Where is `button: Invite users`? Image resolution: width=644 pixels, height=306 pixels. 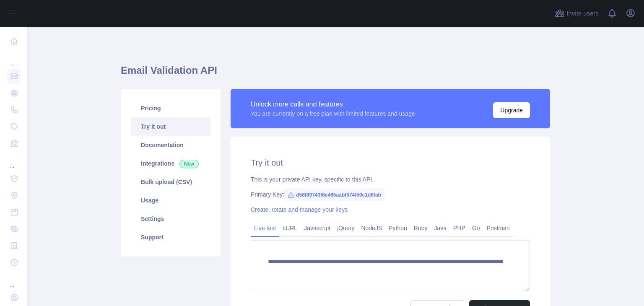 button: Invite users is located at coordinates (576, 14).